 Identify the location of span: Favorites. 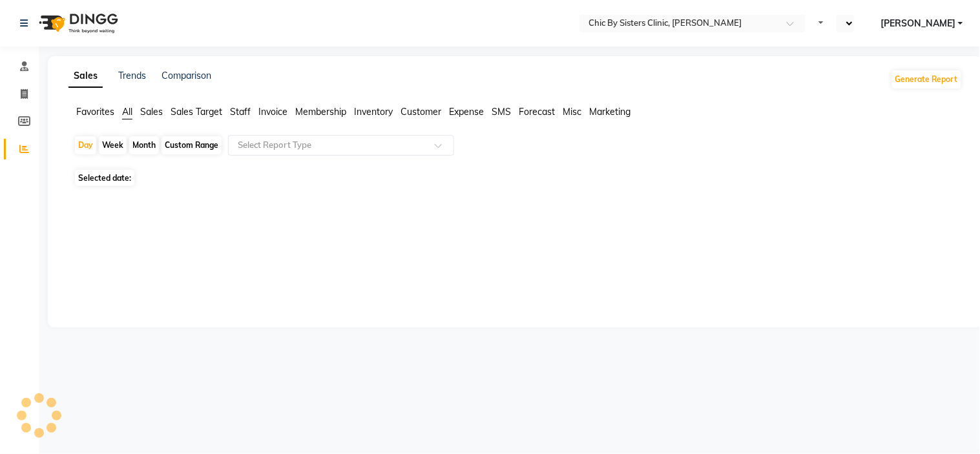
(95, 112).